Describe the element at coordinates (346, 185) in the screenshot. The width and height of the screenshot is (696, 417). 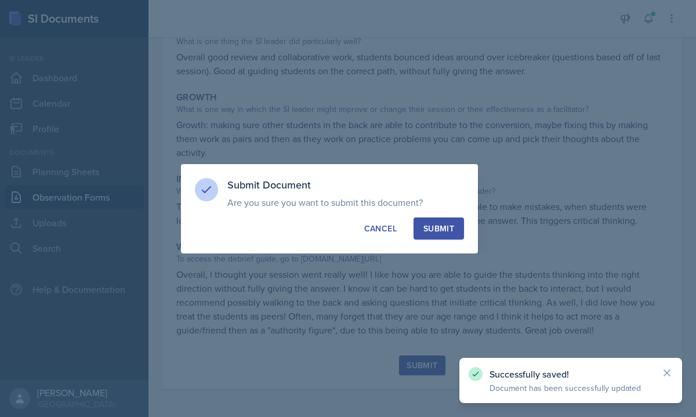
I see `h3: Submit Document` at that location.